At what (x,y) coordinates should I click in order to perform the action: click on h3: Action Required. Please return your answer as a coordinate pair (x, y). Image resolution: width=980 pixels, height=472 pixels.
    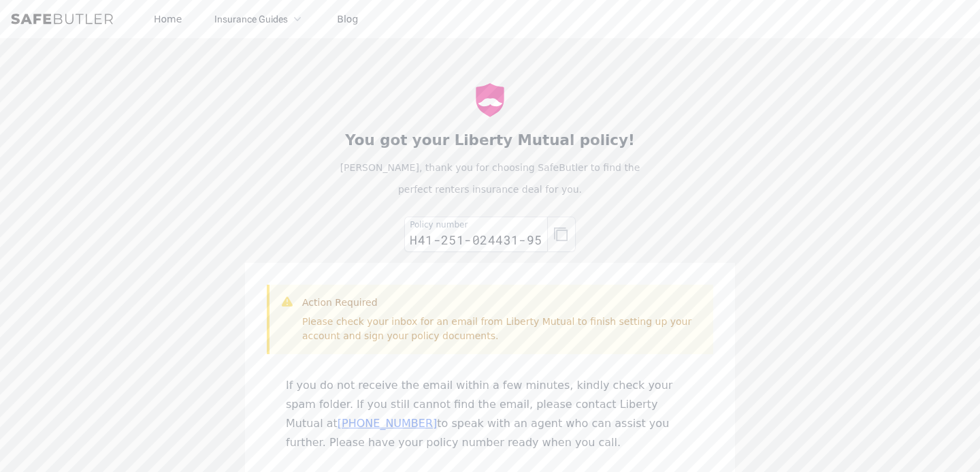
    Looking at the image, I should click on (502, 302).